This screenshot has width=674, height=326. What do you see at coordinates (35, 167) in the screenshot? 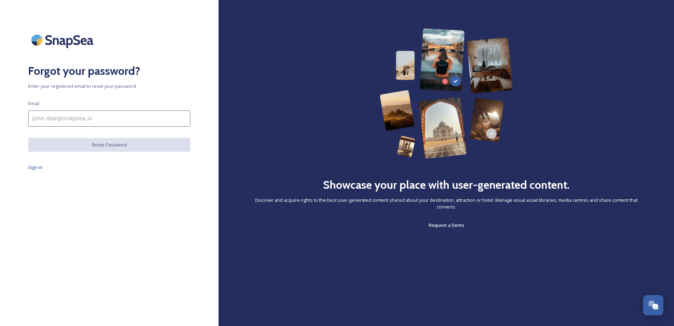
I see `span: Sign in` at bounding box center [35, 167].